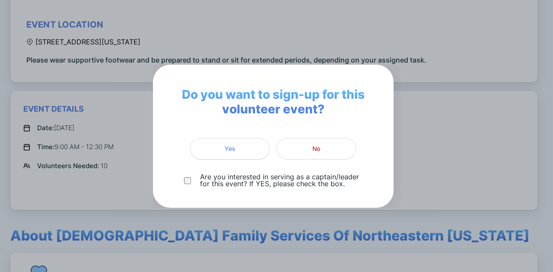 Image resolution: width=553 pixels, height=272 pixels. What do you see at coordinates (273, 102) in the screenshot?
I see `span: Do you want to sign-up for this volunteer event?` at bounding box center [273, 102].